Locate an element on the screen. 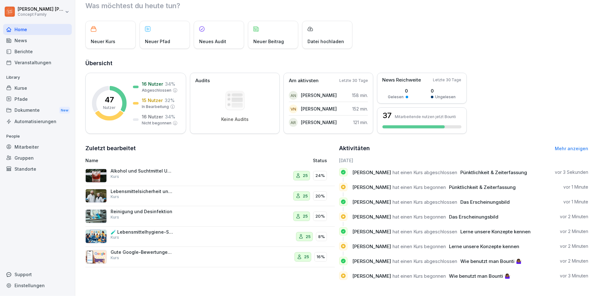  h2: Aktivitäten is located at coordinates (354, 148).